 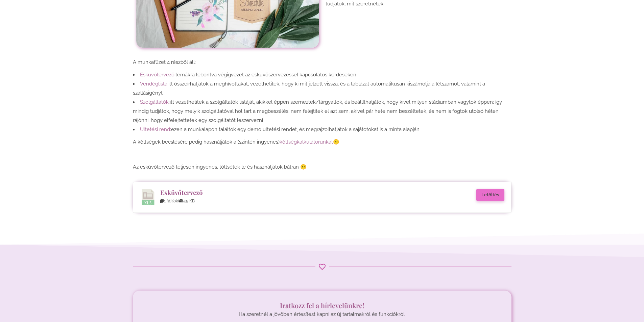 What do you see at coordinates (322, 88) in the screenshot?
I see `li: itt összeírhatjátok a meghívottakat, vezethetitek, hogy ki mit jelzett vissza, és a táblázat auto...` at bounding box center [322, 88].